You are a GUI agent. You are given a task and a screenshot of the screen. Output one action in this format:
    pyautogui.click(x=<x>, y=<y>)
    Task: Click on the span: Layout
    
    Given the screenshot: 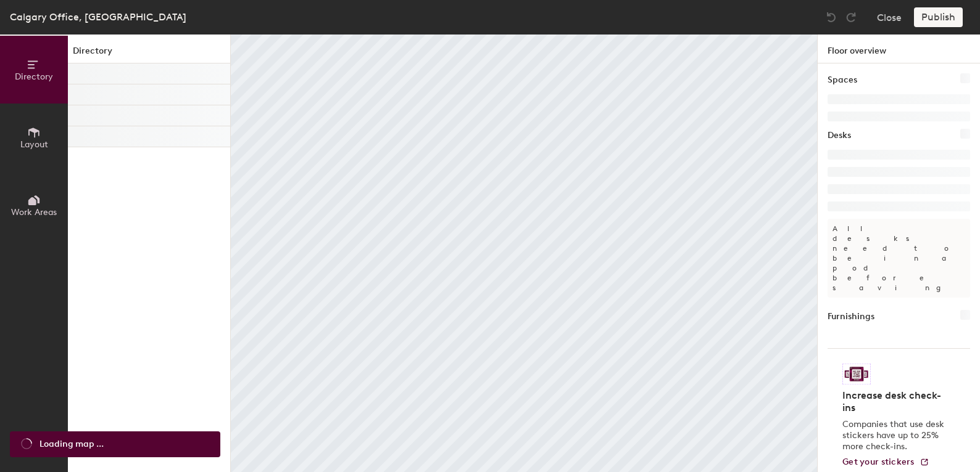 What is the action you would take?
    pyautogui.click(x=34, y=144)
    